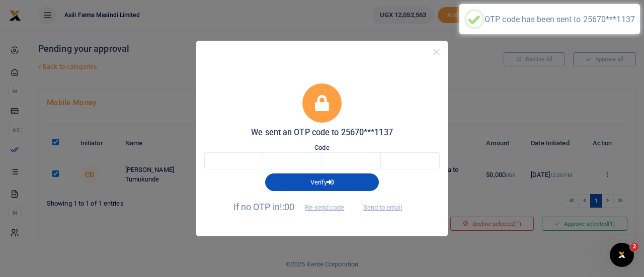  Describe the element at coordinates (436, 52) in the screenshot. I see `button: Close` at that location.